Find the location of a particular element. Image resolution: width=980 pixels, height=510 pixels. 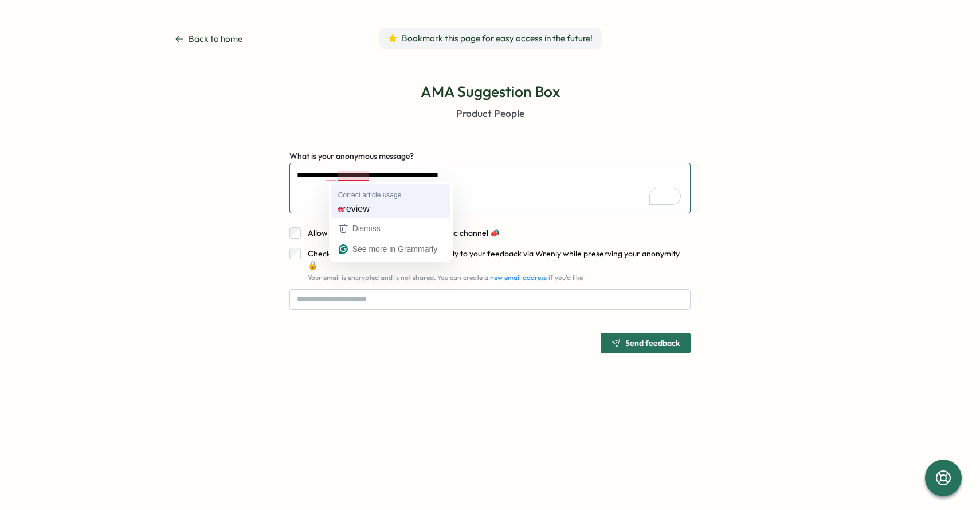

span: Bookmark this page for easy access in the future! is located at coordinates (497, 38).